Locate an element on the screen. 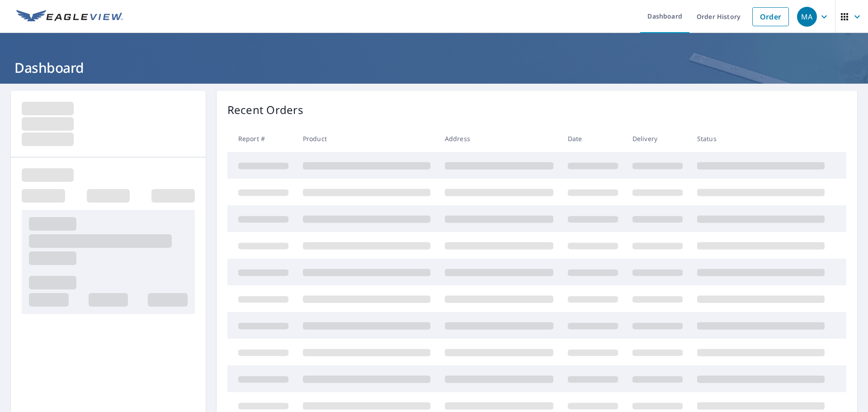 The height and width of the screenshot is (412, 868). div: MA is located at coordinates (808, 16).